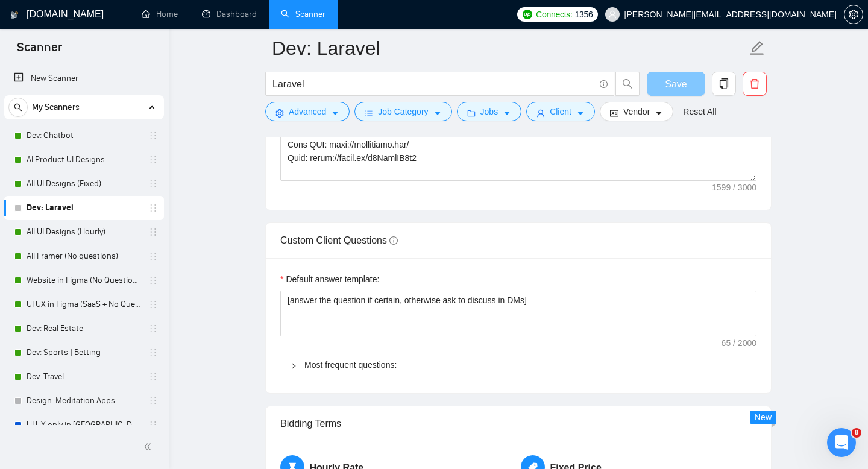  Describe the element at coordinates (676, 84) in the screenshot. I see `span: Save` at that location.